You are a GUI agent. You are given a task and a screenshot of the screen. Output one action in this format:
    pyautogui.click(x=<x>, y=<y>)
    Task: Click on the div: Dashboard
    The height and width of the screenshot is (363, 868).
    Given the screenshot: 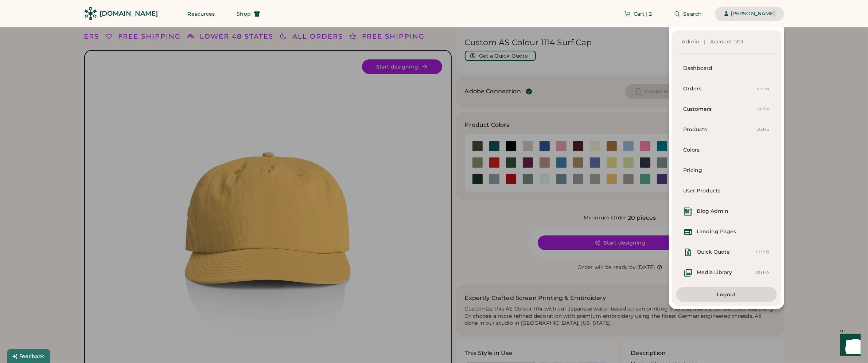 What is the action you would take?
    pyautogui.click(x=726, y=68)
    